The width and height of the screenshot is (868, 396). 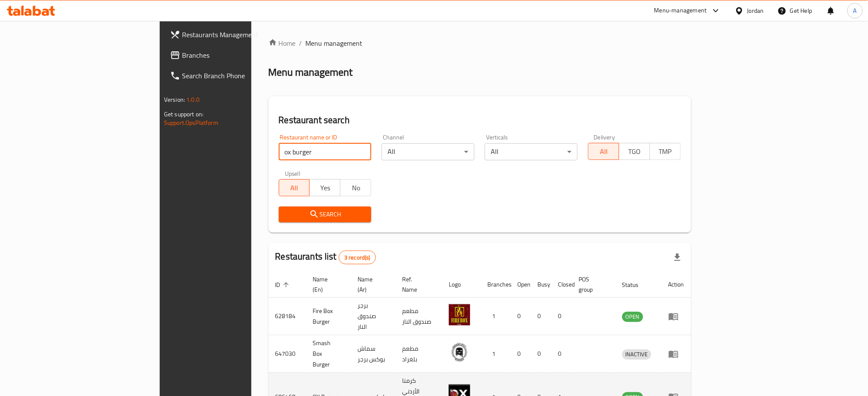 I want to click on button: TGO, so click(x=634, y=151).